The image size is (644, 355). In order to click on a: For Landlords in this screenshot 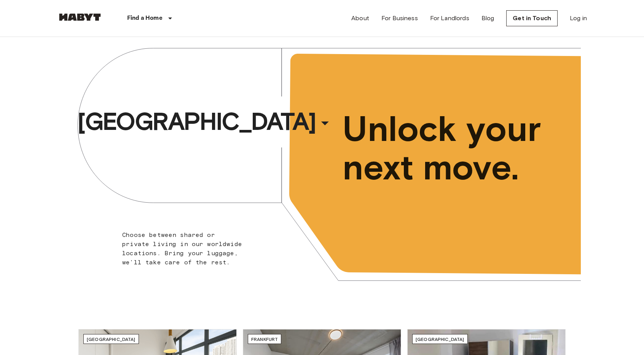, I will do `click(450, 18)`.